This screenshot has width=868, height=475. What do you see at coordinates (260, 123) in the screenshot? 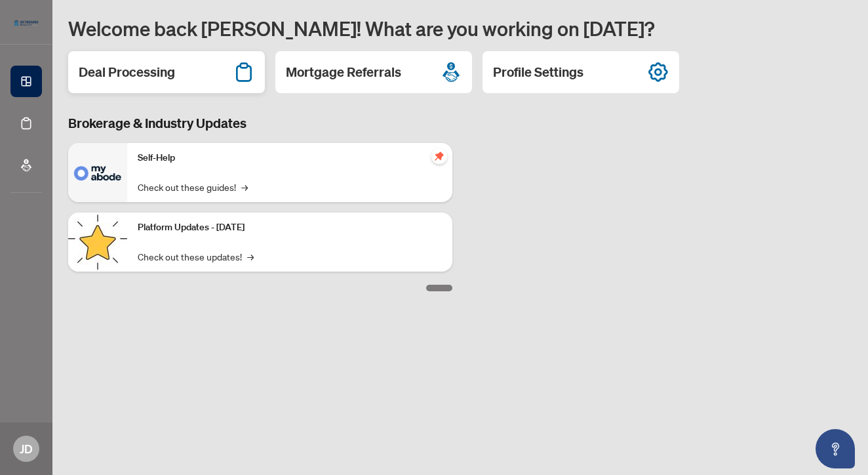
I see `h3: Brokerage & Industry Updates` at bounding box center [260, 123].